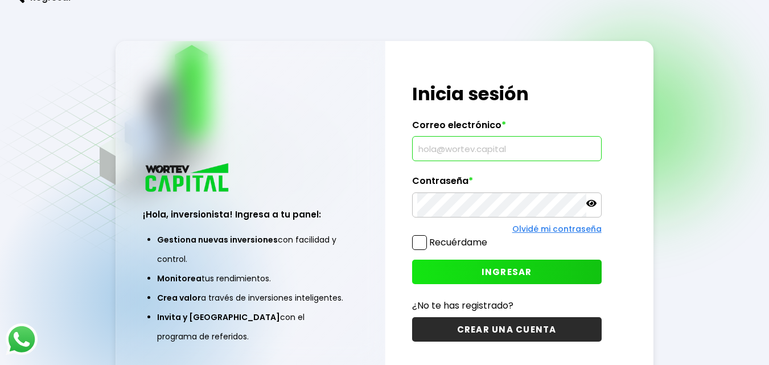  I want to click on img: logos_whatsapp-icon.242b2217.svg, so click(22, 339).